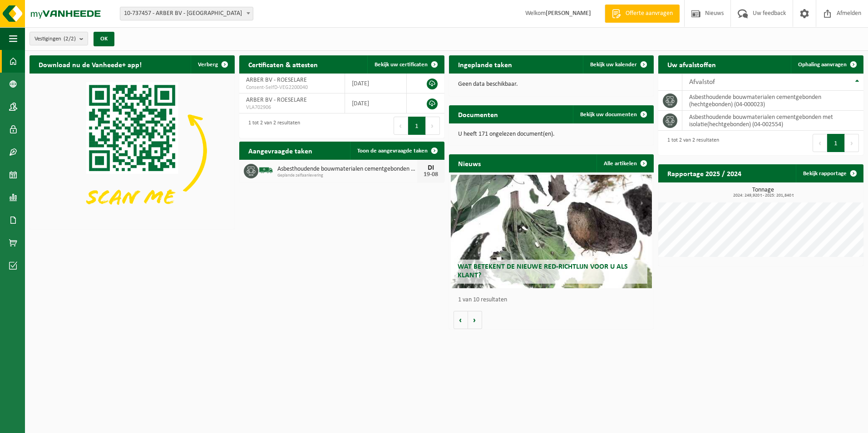 This screenshot has height=433, width=868. I want to click on h3: Tonnage, so click(763, 193).